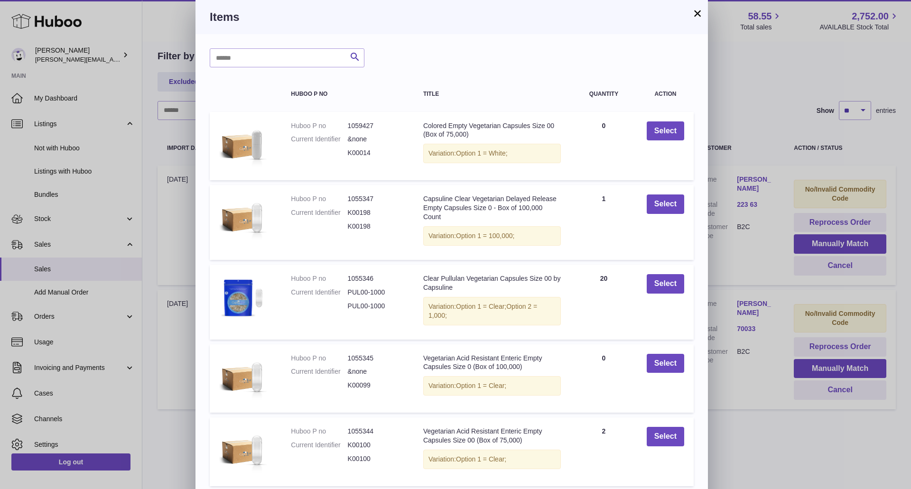 The height and width of the screenshot is (489, 911). Describe the element at coordinates (603, 94) in the screenshot. I see `th: Quantity` at that location.